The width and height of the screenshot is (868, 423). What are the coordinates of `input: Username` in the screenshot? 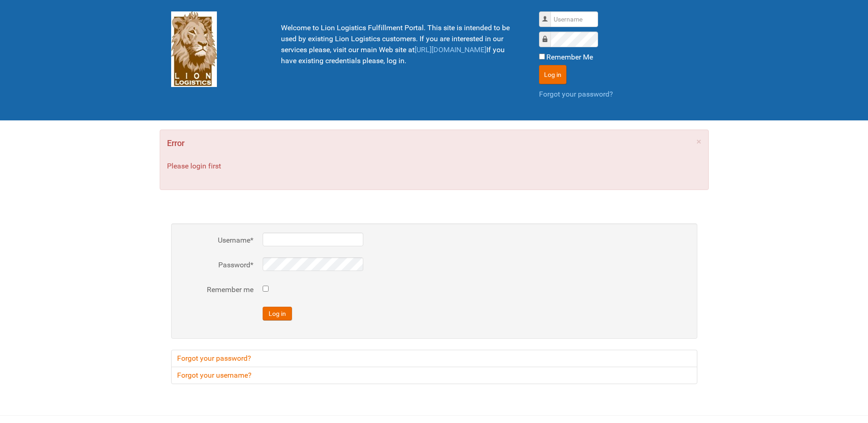 It's located at (575, 19).